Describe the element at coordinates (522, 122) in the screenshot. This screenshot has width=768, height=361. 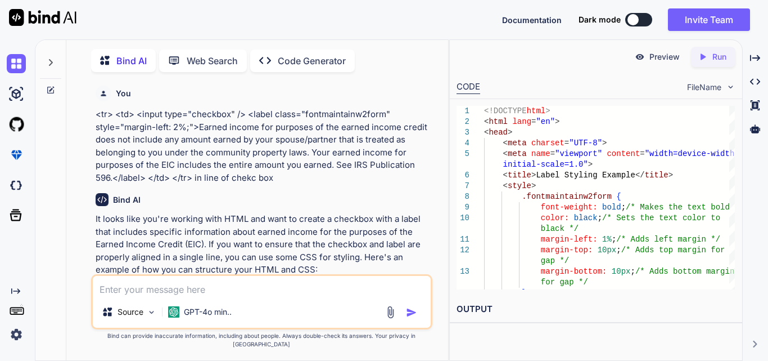
I see `span: lang` at that location.